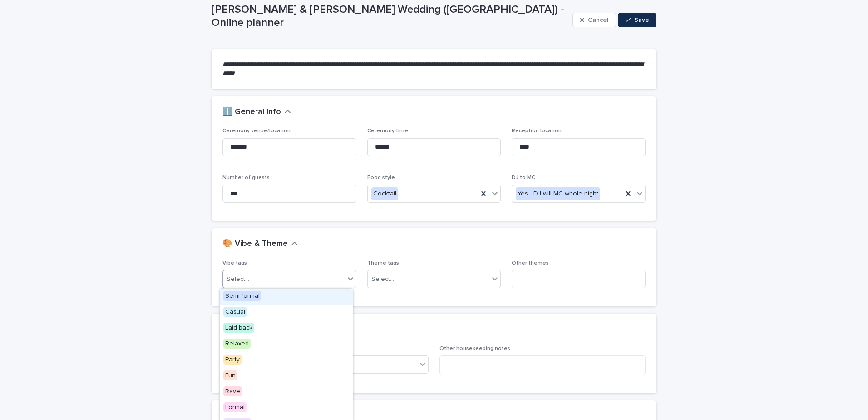 The width and height of the screenshot is (868, 420). What do you see at coordinates (235, 312) in the screenshot?
I see `span: Casual` at bounding box center [235, 312].